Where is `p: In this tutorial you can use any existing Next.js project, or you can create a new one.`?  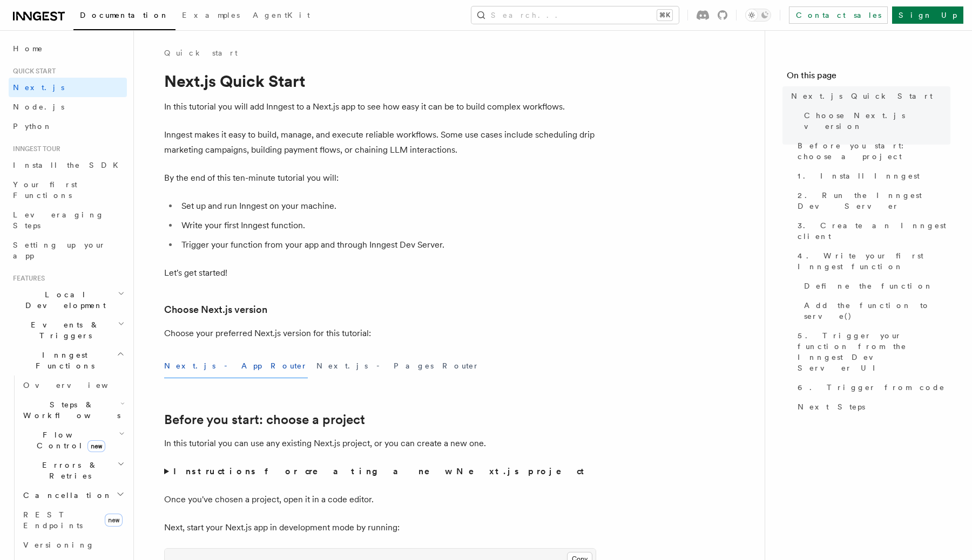
p: In this tutorial you can use any existing Next.js project, or you can create a new one. is located at coordinates (380, 443).